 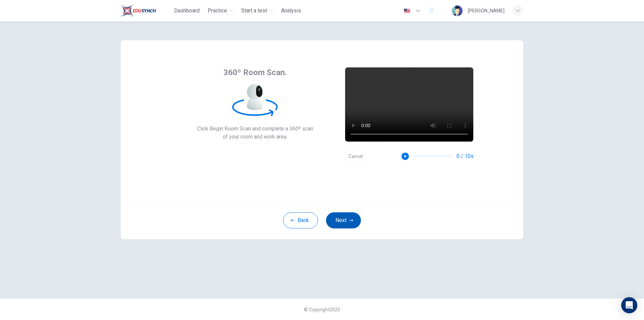 I want to click on span: Analysis, so click(x=291, y=11).